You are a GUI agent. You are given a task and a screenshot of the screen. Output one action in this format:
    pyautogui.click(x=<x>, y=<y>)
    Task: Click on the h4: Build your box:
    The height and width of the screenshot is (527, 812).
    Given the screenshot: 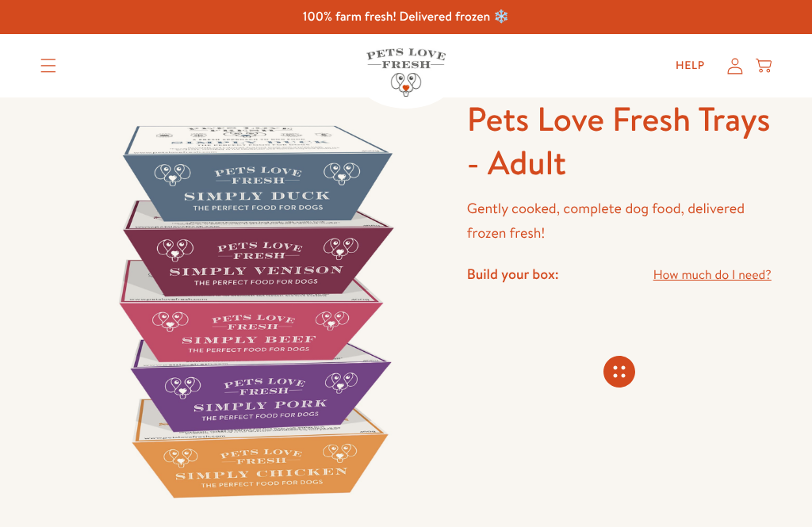 What is the action you would take?
    pyautogui.click(x=514, y=273)
    